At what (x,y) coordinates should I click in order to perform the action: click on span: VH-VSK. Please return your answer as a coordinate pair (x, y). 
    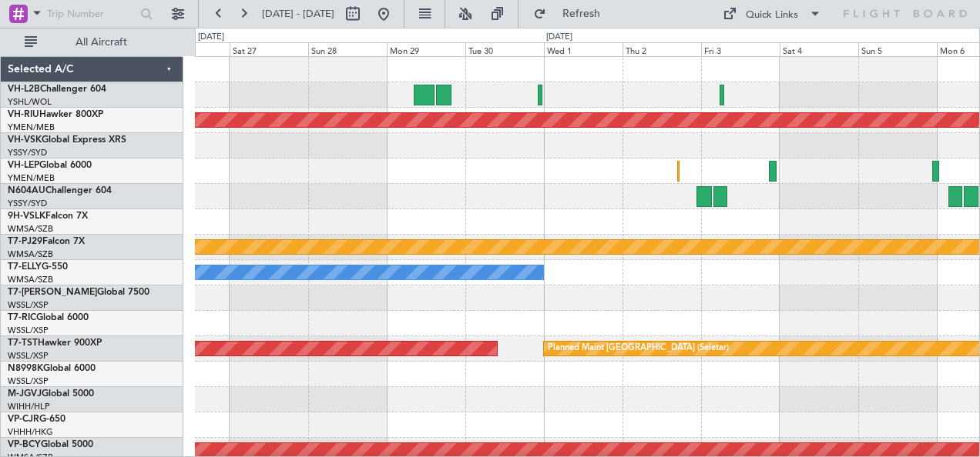
    Looking at the image, I should click on (24, 140).